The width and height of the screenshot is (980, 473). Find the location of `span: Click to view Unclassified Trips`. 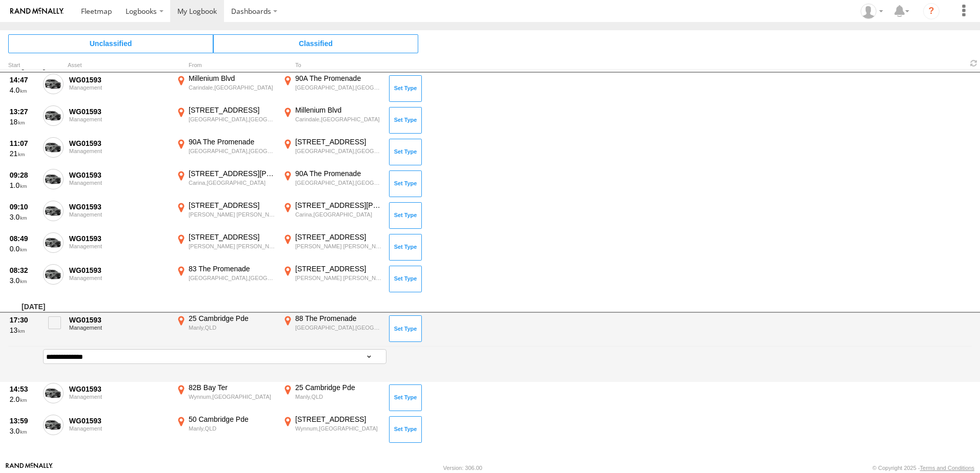

span: Click to view Unclassified Trips is located at coordinates (110, 44).